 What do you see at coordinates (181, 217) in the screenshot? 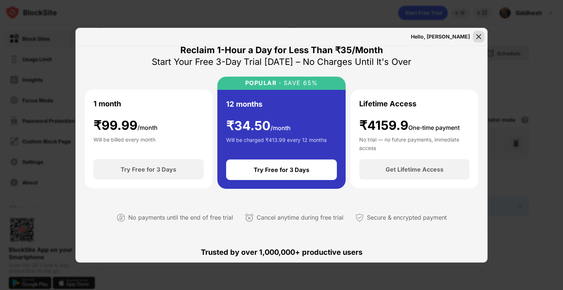
I see `div: No payments until the end of free trial` at bounding box center [181, 217].